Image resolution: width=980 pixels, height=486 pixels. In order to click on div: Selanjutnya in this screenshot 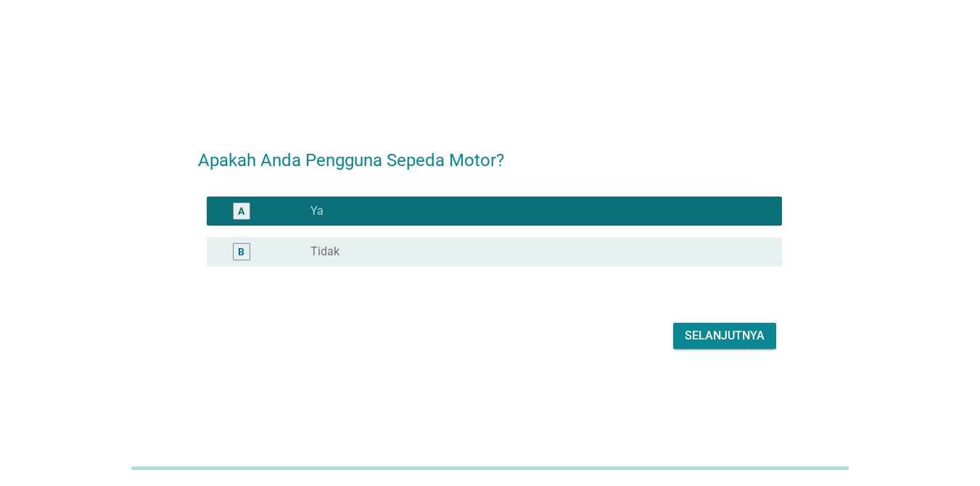, I will do `click(724, 336)`.